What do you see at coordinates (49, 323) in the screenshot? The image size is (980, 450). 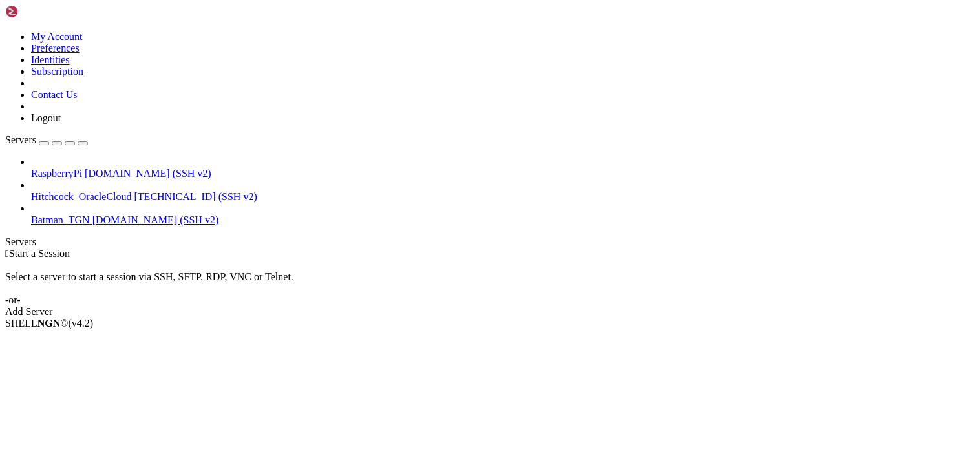 I see `span: SHELL ©` at bounding box center [49, 323].